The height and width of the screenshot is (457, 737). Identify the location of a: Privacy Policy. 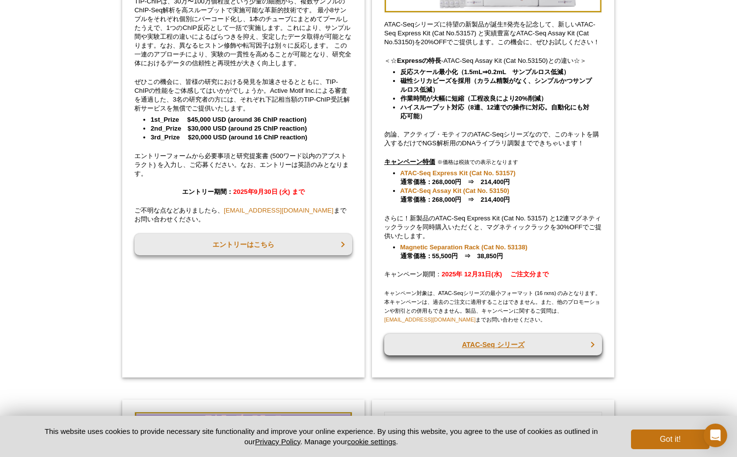
(278, 441).